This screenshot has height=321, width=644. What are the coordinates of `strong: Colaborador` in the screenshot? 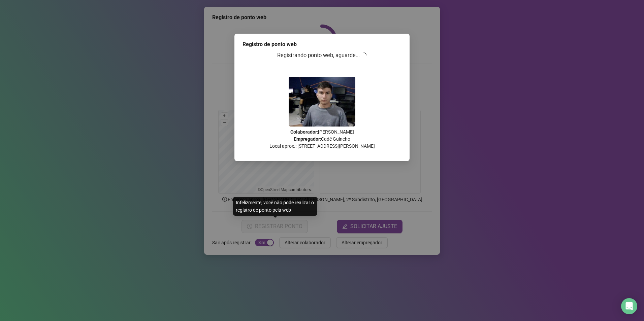 It's located at (303, 132).